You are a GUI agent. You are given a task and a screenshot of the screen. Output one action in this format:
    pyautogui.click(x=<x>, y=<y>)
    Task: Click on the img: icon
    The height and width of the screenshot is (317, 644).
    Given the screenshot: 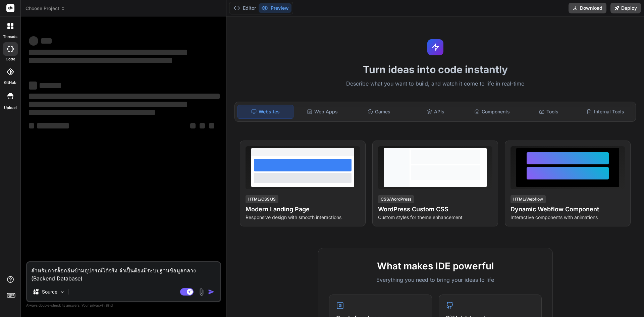 What is the action you would take?
    pyautogui.click(x=211, y=292)
    